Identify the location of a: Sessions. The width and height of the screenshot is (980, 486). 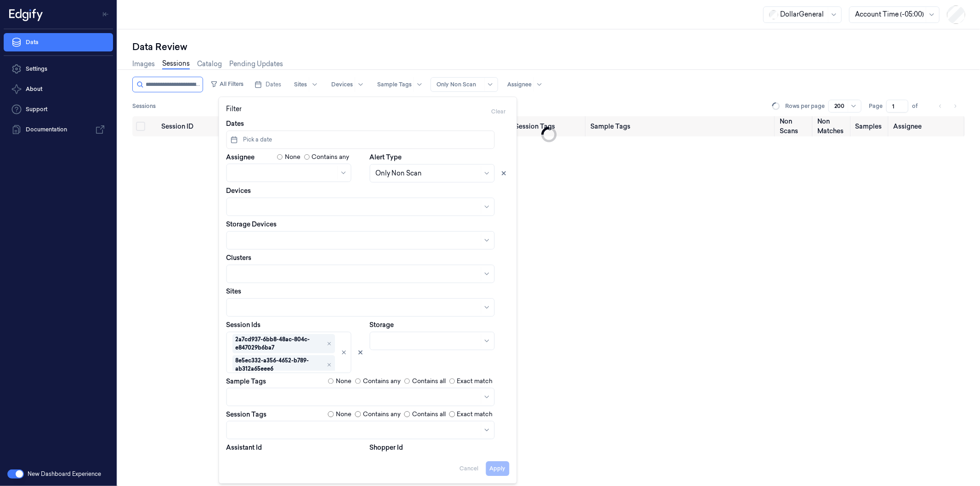
(176, 64).